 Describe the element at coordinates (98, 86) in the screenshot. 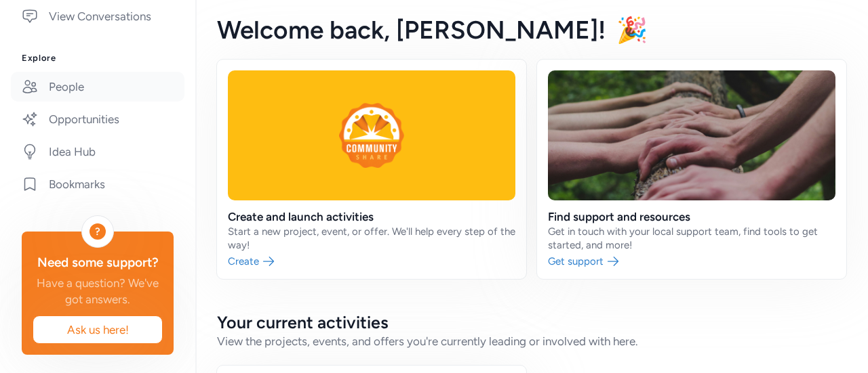

I see `a: People` at that location.